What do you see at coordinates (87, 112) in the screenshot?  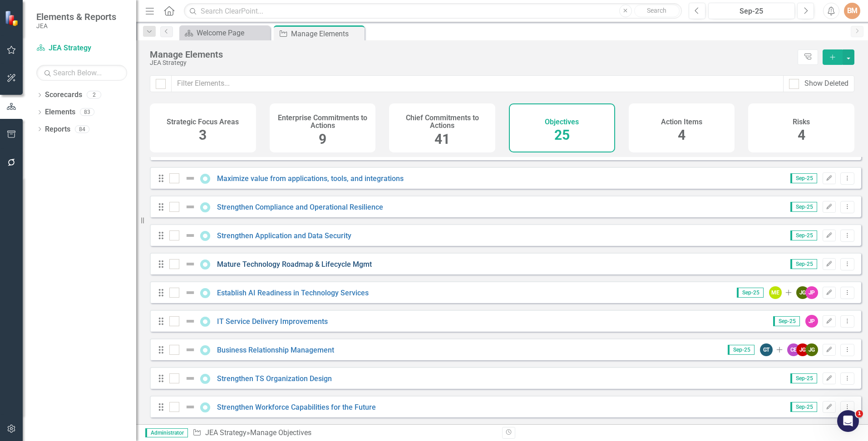 I see `div: 83` at bounding box center [87, 112].